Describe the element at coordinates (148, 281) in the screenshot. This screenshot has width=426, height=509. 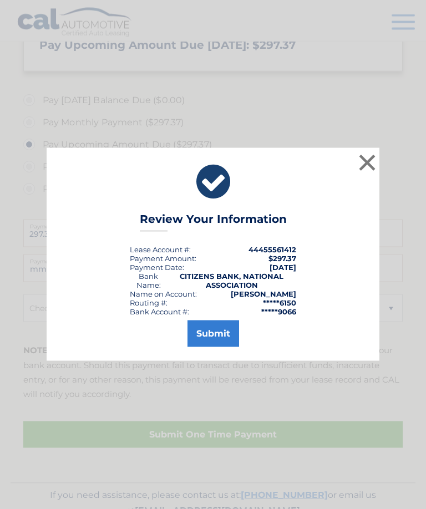
I see `div: Bank Name:` at that location.